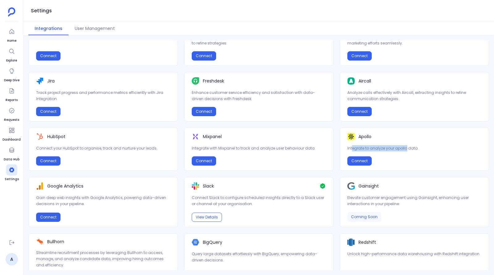 The image size is (494, 275). I want to click on span: Data Hub, so click(11, 159).